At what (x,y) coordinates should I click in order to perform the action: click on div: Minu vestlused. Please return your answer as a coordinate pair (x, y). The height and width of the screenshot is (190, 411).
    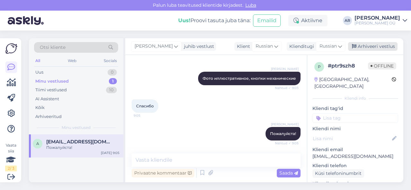
    Looking at the image, I should click on (52, 81).